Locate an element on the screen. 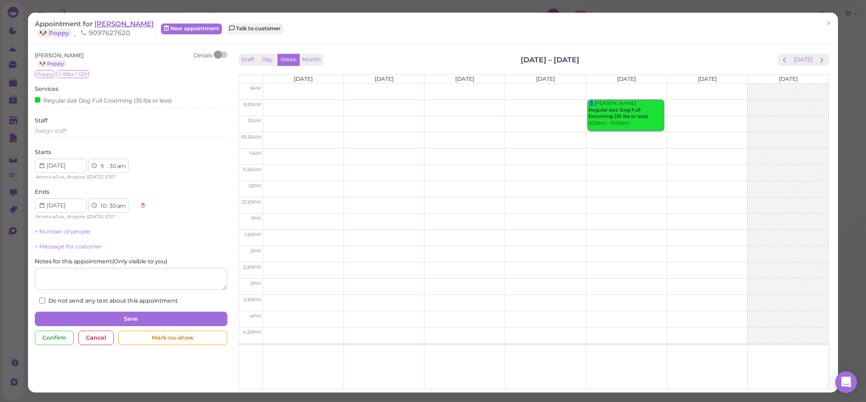 Image resolution: width=866 pixels, height=402 pixels. button: Staff is located at coordinates (248, 60).